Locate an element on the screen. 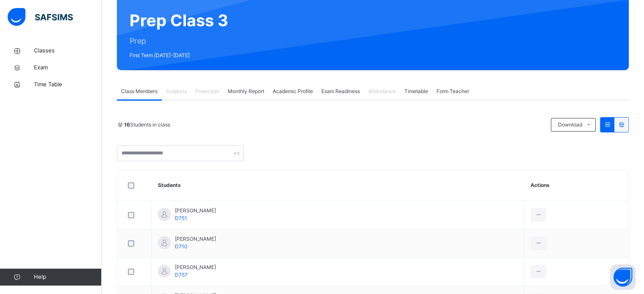 The width and height of the screenshot is (644, 294). span: Projection is located at coordinates (207, 92).